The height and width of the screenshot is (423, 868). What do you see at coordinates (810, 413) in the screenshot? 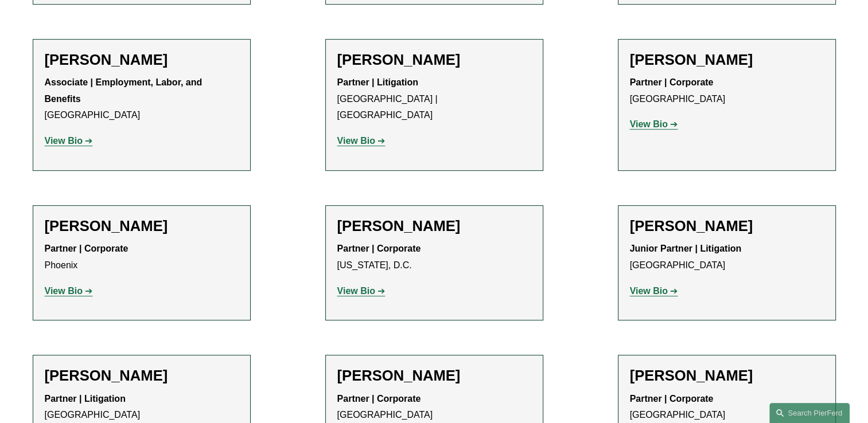
I see `a: Search this site` at bounding box center [810, 413].